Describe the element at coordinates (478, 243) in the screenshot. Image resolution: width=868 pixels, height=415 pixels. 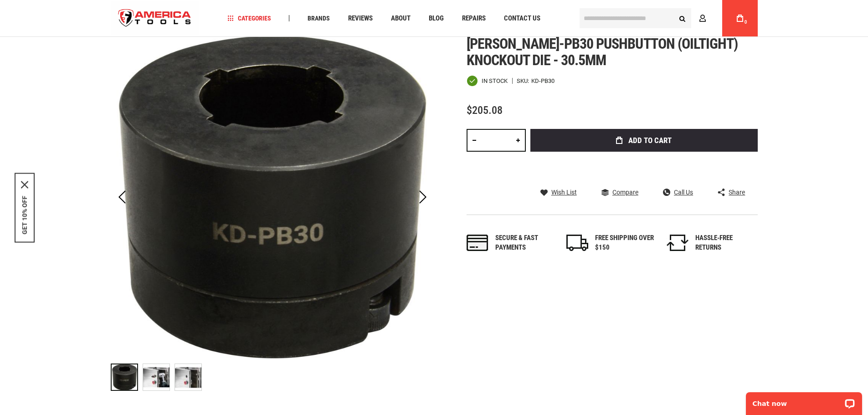
I see `img: payments` at that location.